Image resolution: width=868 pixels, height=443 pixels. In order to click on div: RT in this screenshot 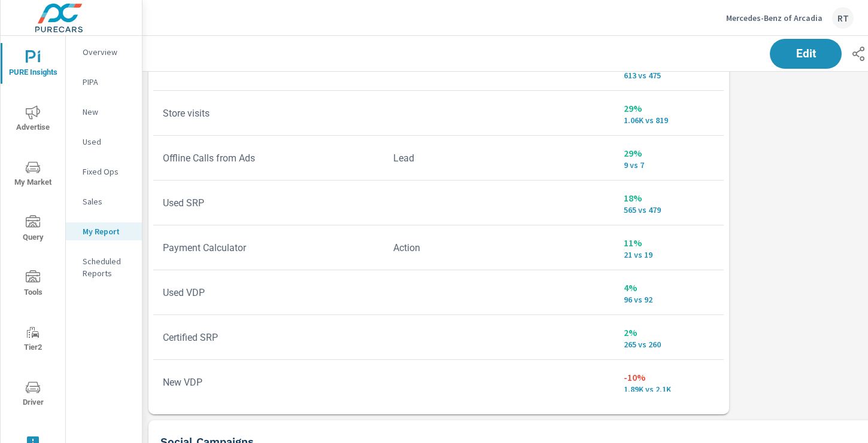, I will do `click(843, 18)`.